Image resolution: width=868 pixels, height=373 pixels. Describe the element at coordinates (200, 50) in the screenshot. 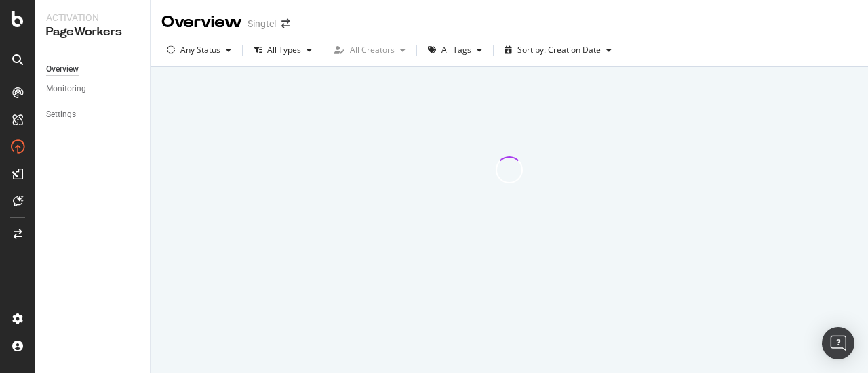

I see `div: Any Status` at that location.